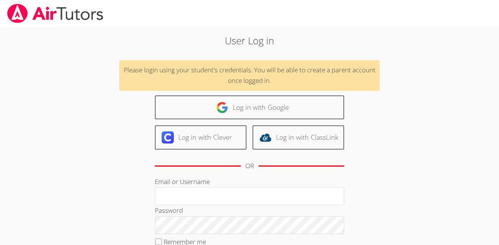  I want to click on a: Log in with Google, so click(250, 107).